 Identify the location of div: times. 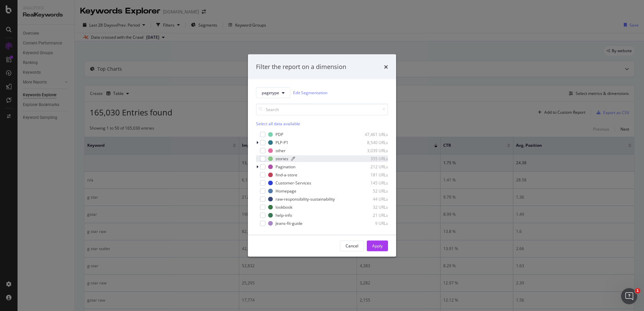
(386, 67).